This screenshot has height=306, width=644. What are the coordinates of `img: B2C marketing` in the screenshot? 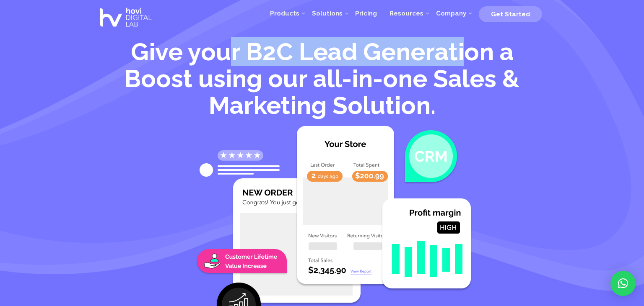 It's located at (314, 215).